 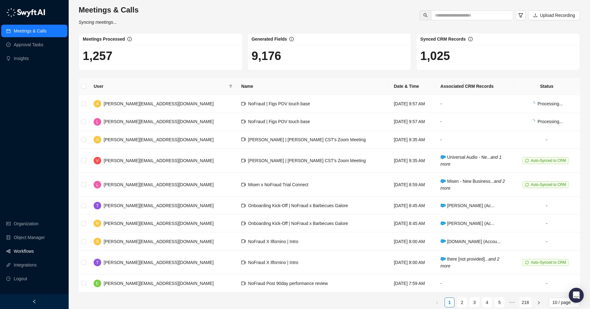 What do you see at coordinates (97, 160) in the screenshot?
I see `span: V` at bounding box center [97, 160].